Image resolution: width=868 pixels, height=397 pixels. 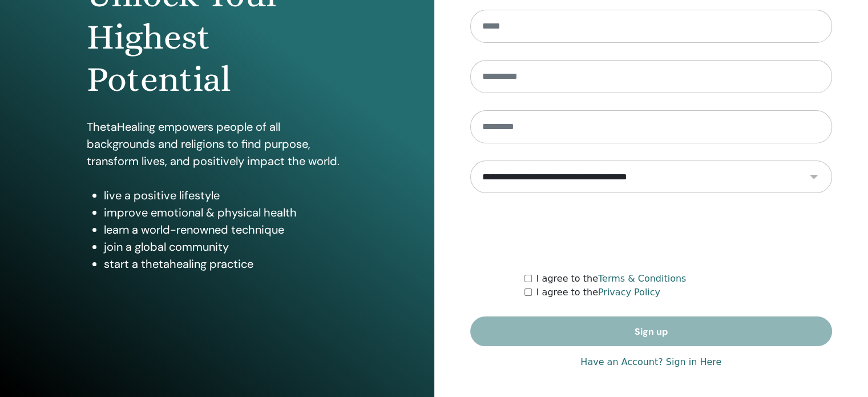 What do you see at coordinates (226, 196) in the screenshot?
I see `li: live a positive lifestyle` at bounding box center [226, 196].